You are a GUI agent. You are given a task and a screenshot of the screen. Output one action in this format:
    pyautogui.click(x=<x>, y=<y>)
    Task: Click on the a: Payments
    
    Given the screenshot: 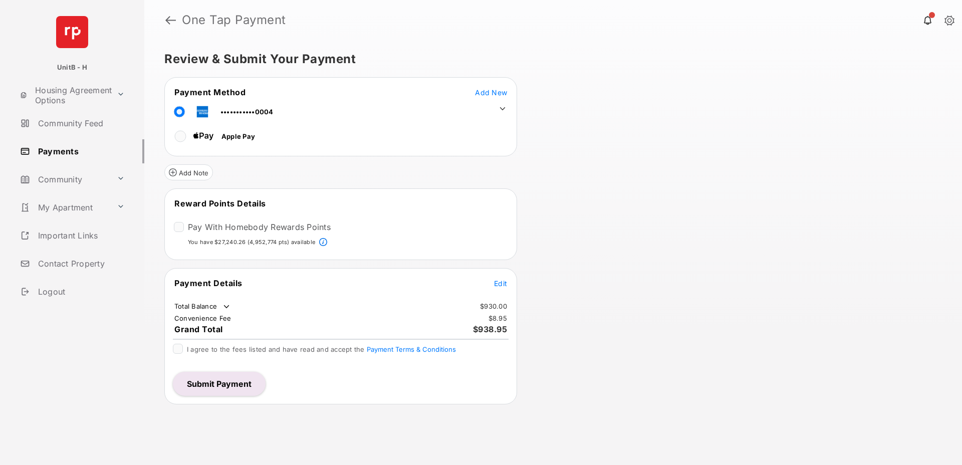 What is the action you would take?
    pyautogui.click(x=80, y=151)
    